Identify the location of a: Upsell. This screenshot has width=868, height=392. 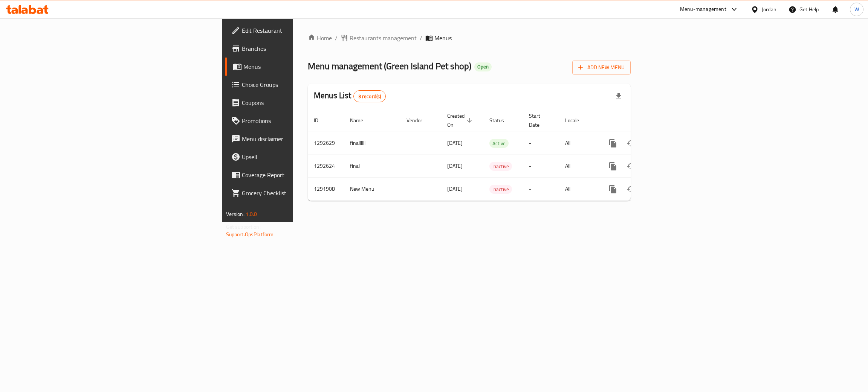
(296, 157).